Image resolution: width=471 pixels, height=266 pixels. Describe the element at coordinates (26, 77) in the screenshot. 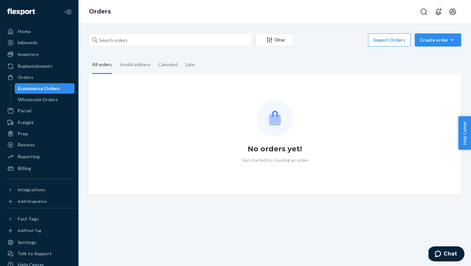

I see `div: Orders` at that location.